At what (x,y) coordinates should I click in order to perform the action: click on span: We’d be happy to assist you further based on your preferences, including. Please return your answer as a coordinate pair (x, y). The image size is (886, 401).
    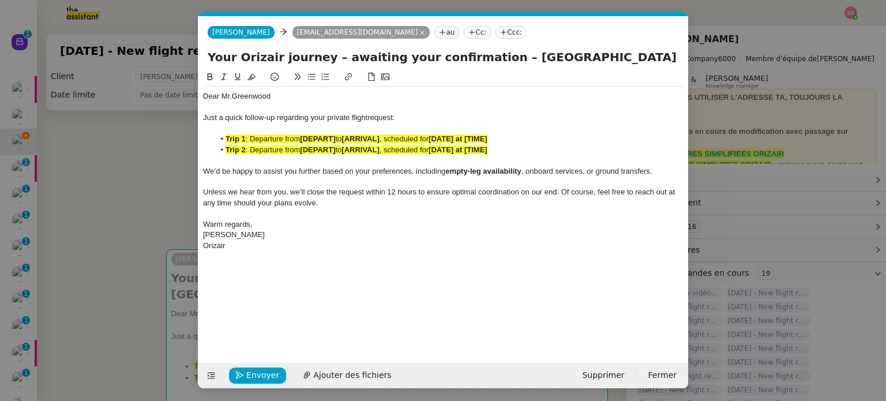
    Looking at the image, I should click on (324, 171).